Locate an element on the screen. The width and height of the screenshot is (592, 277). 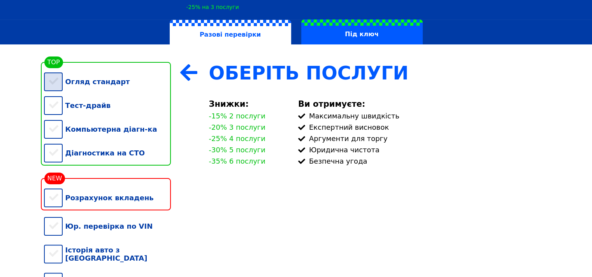
div: -30% 5 послуги is located at coordinates (237, 149).